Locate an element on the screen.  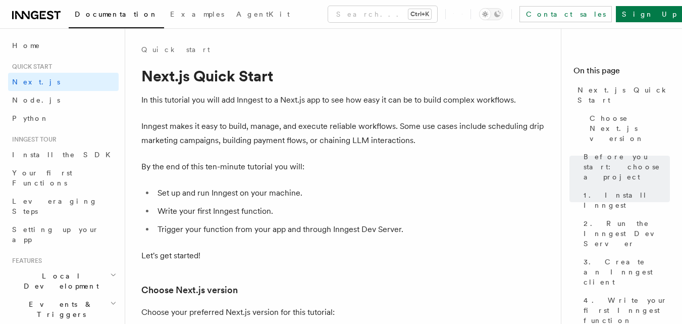
p: Choose your preferred Next.js version for this tutorial: is located at coordinates (343, 312).